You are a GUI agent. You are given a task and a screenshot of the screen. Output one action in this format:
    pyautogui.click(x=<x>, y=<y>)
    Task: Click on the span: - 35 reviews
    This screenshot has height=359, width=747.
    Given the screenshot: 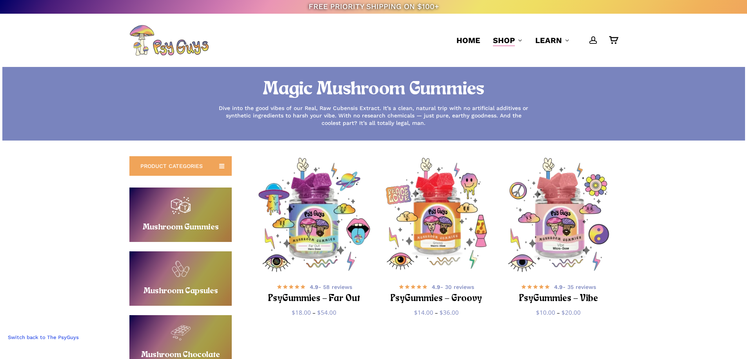 What is the action you would take?
    pyautogui.click(x=575, y=287)
    